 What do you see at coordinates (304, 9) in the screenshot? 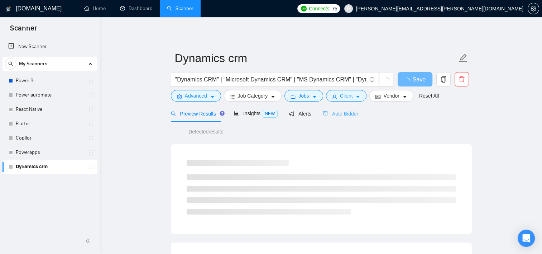
I see `img: upwork-logo.png` at bounding box center [304, 9].